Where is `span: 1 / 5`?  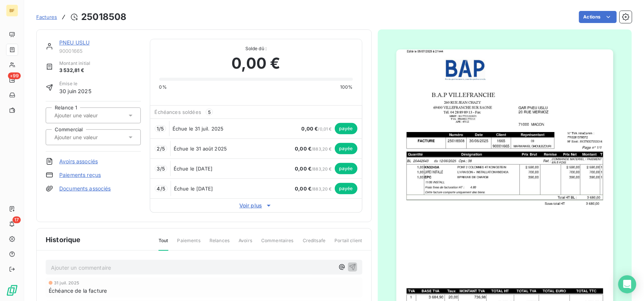
span: 1 / 5 is located at coordinates (161, 129).